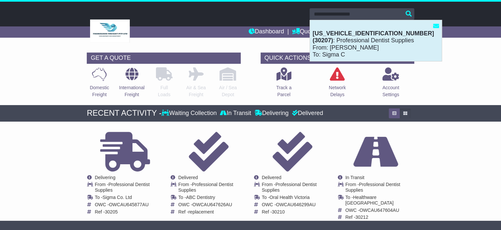 Image resolution: width=501 pixels, height=230 pixels. I want to click on p: Full Loads, so click(164, 91).